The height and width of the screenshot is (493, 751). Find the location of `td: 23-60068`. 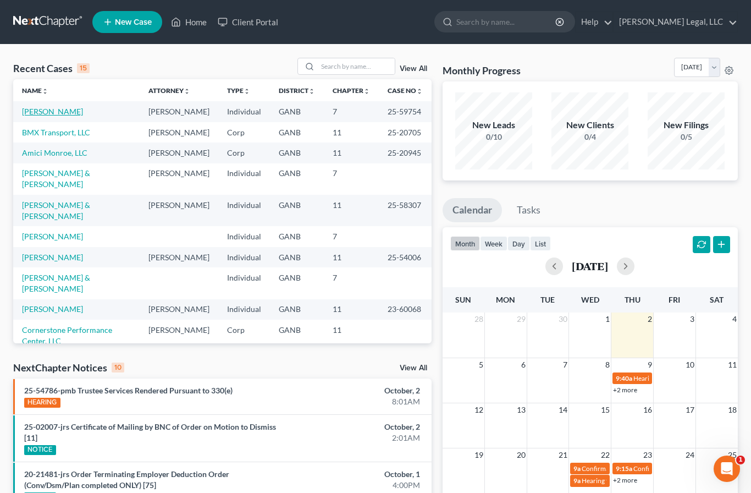

td: 23-60068 is located at coordinates (405, 309).